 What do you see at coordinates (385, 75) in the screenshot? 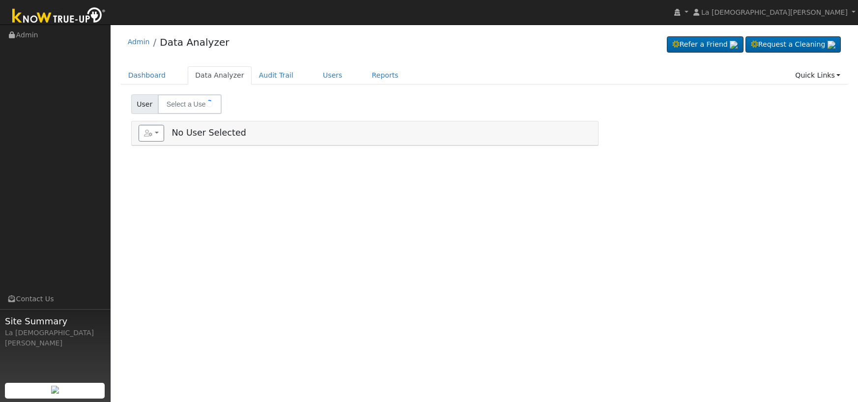
I see `a: Reports` at bounding box center [385, 75].